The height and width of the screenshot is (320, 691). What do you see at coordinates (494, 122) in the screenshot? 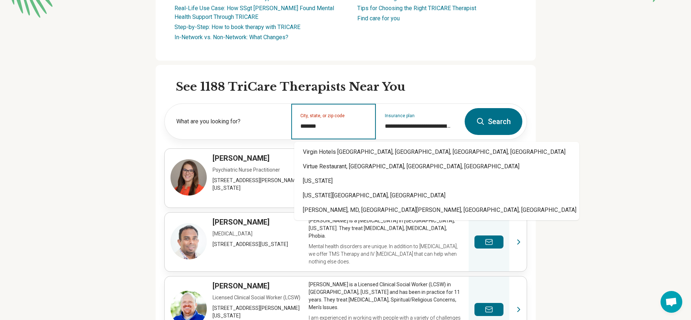
I see `button: Search` at bounding box center [494, 122].